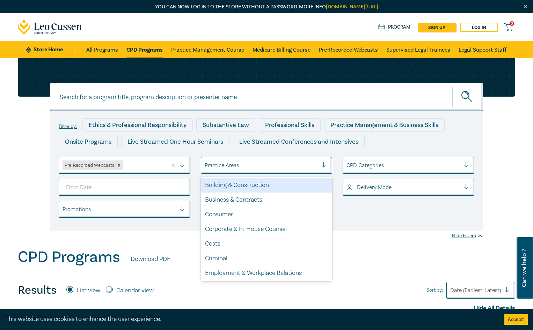 This screenshot has height=330, width=533. I want to click on div: National Programs, so click(369, 158).